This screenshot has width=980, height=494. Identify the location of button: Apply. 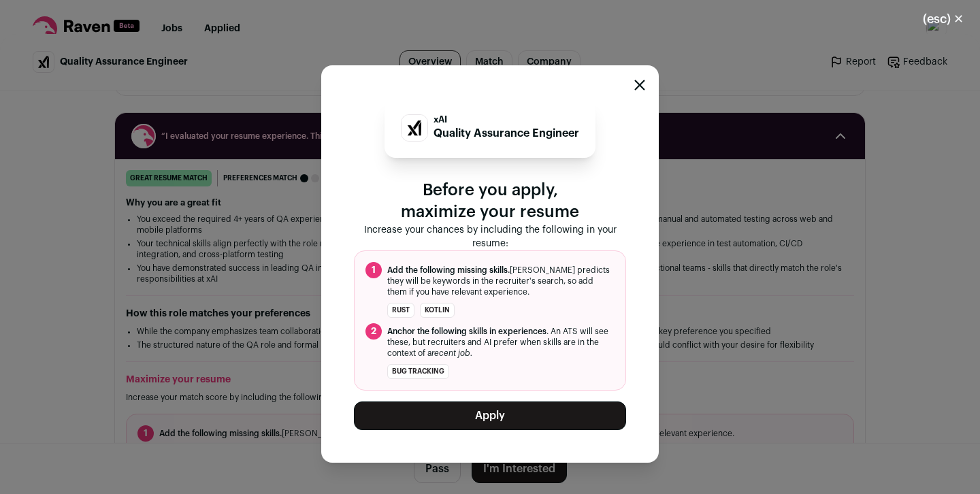
(490, 415).